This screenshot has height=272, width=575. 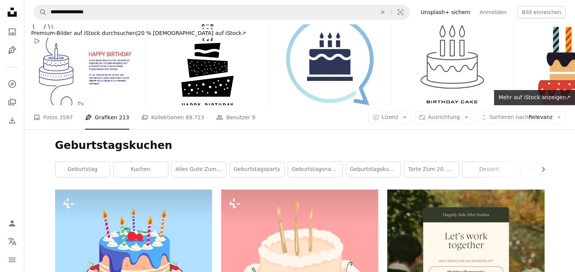 I want to click on span: 89.723, so click(x=195, y=117).